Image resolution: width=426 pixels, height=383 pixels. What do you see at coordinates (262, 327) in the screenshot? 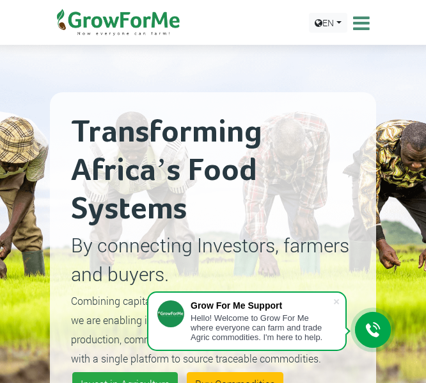
I see `div: Hello! Welcome to Grow For Me where everyone can farm and trade Agric commodities. I'm here to help.` at bounding box center [262, 327].